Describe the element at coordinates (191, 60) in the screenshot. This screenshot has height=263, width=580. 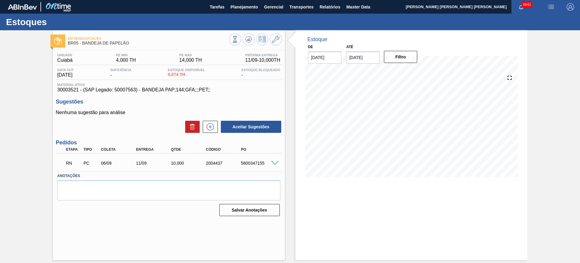
I see `span: 14,000 TH` at that location.